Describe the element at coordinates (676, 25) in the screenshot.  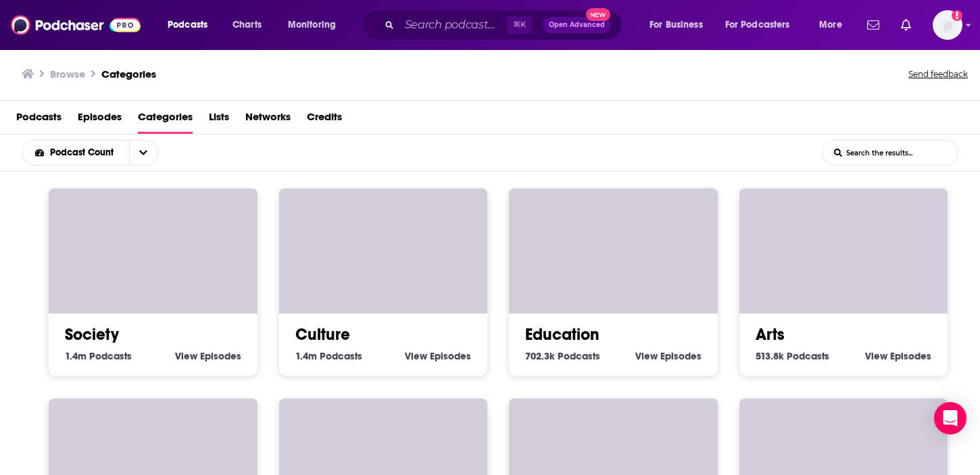
I see `span: For Business` at that location.